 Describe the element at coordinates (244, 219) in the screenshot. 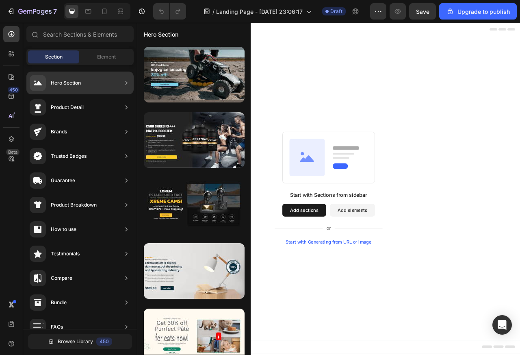

I see `div: Start with Sections from sidebar` at that location.